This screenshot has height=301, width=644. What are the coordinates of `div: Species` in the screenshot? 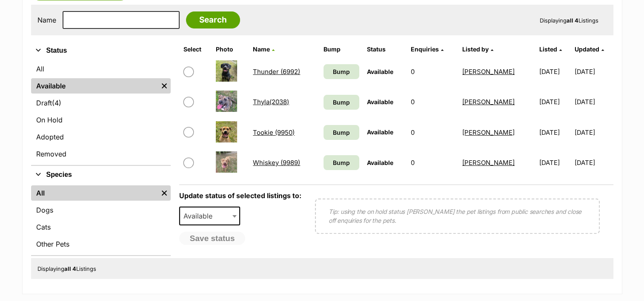 It's located at (101, 219).